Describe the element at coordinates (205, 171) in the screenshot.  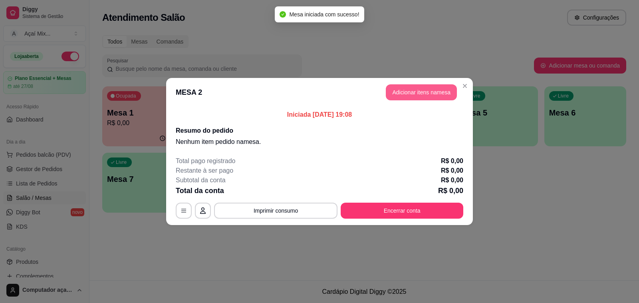
I see `p: Restante à ser pago` at that location.